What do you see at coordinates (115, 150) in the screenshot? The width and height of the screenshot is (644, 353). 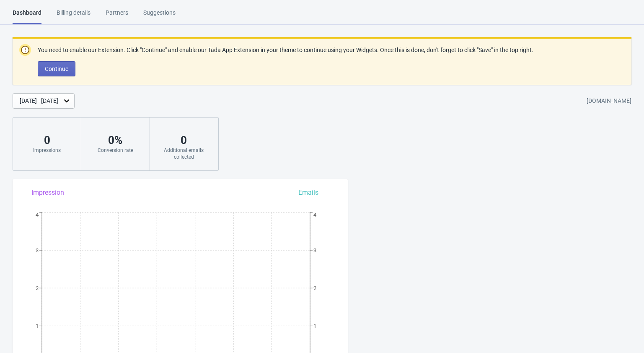 I see `div: Conversion rate` at bounding box center [115, 150].